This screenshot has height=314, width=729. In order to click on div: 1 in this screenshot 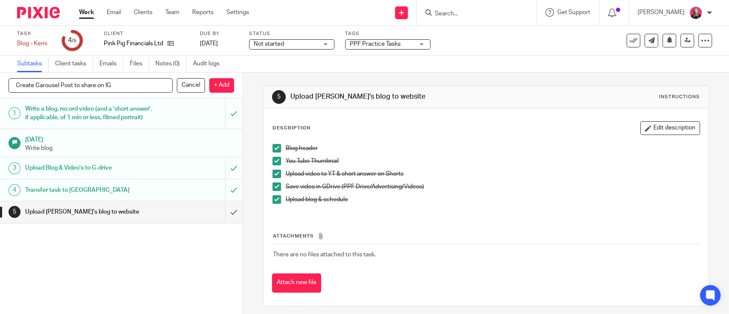, I will do `click(15, 113)`.